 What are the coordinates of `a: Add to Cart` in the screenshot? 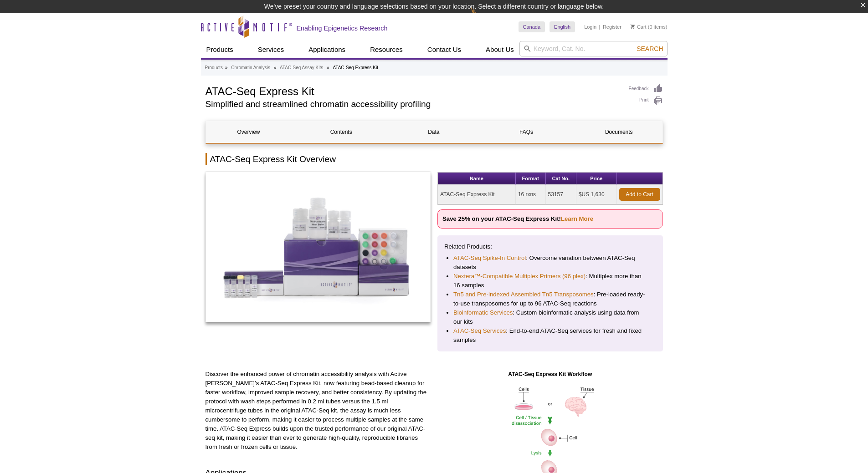 It's located at (640, 194).